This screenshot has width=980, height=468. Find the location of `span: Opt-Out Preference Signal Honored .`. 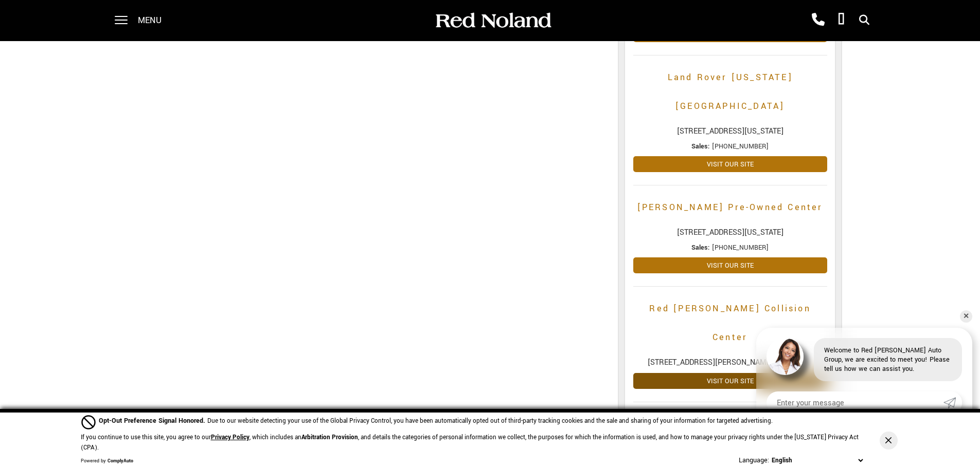

span: Opt-Out Preference Signal Honored . is located at coordinates (153, 421).